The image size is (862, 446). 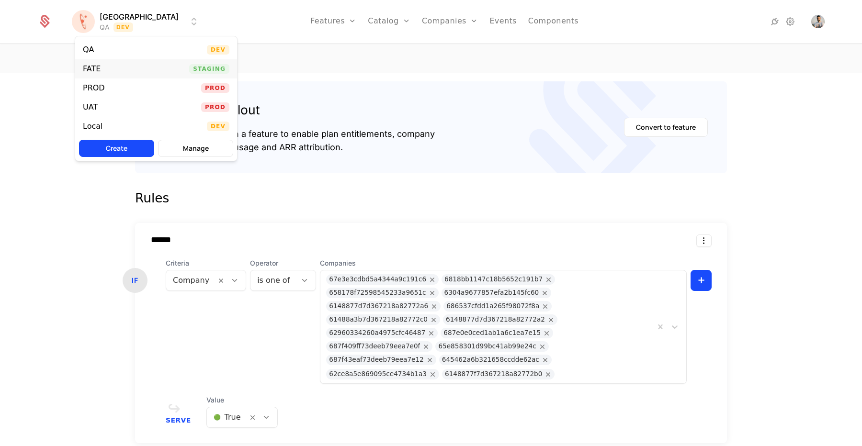 What do you see at coordinates (156, 99) in the screenshot?
I see `div: Select environment` at bounding box center [156, 99].